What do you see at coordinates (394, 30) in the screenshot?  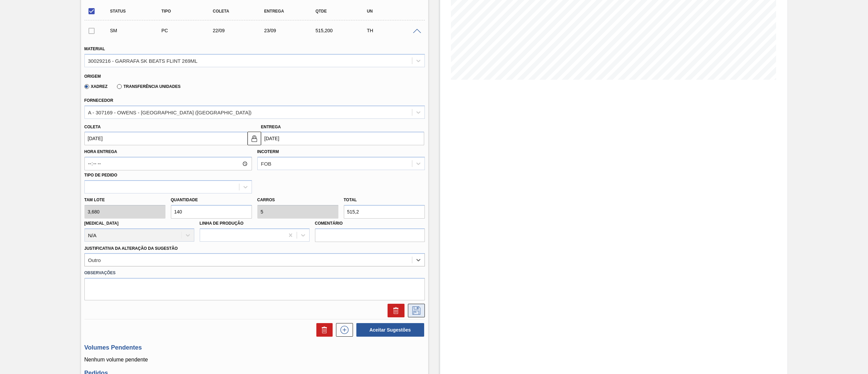 I see `div: TH` at bounding box center [394, 30].